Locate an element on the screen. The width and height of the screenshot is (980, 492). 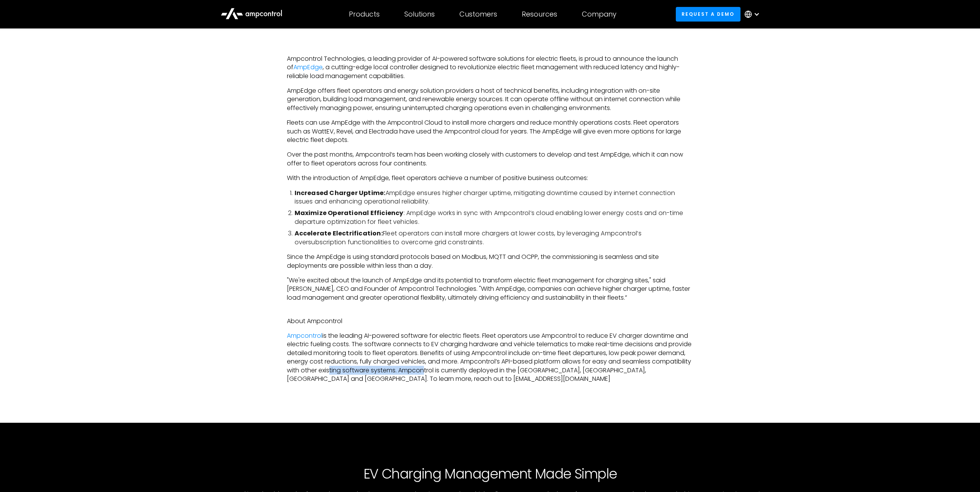
p: With the introduction of AmpEdge, fleet operators achieve a number of positive business outcomes: is located at coordinates (490, 179).